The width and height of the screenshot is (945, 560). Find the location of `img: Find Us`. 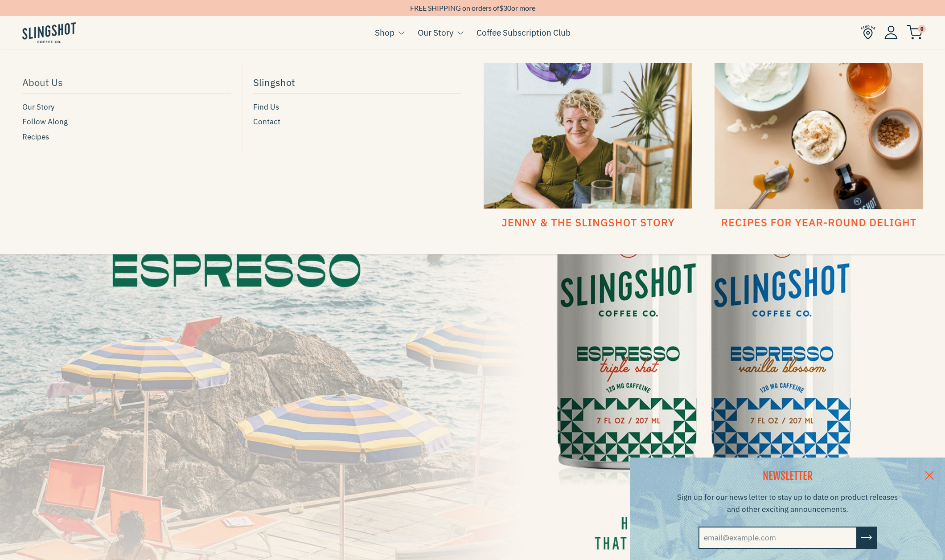

img: Find Us is located at coordinates (868, 32).